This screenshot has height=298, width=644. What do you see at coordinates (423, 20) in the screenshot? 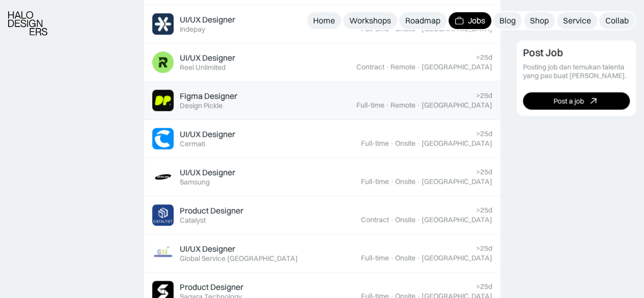
I see `div: Roadmap` at bounding box center [423, 20].